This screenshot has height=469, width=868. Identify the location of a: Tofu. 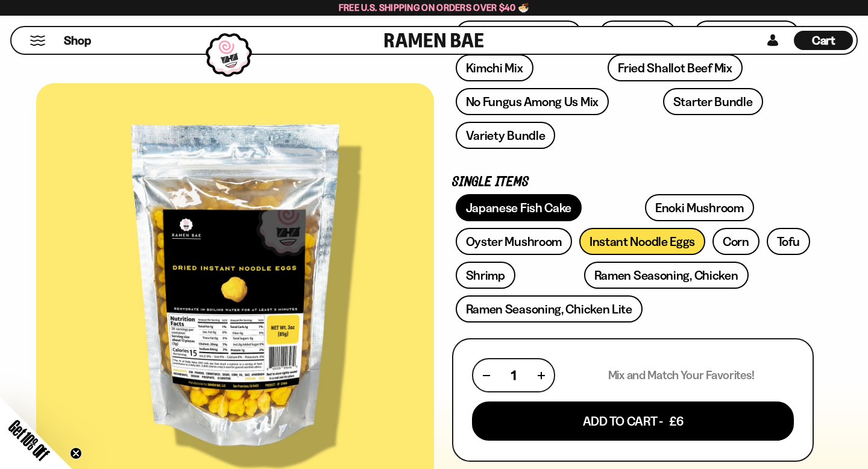
(788, 241).